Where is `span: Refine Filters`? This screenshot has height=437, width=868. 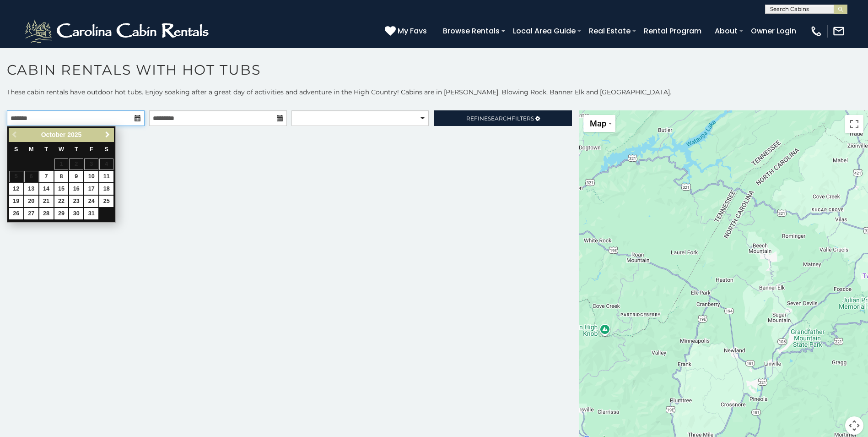
span: Refine Filters is located at coordinates (500, 118).